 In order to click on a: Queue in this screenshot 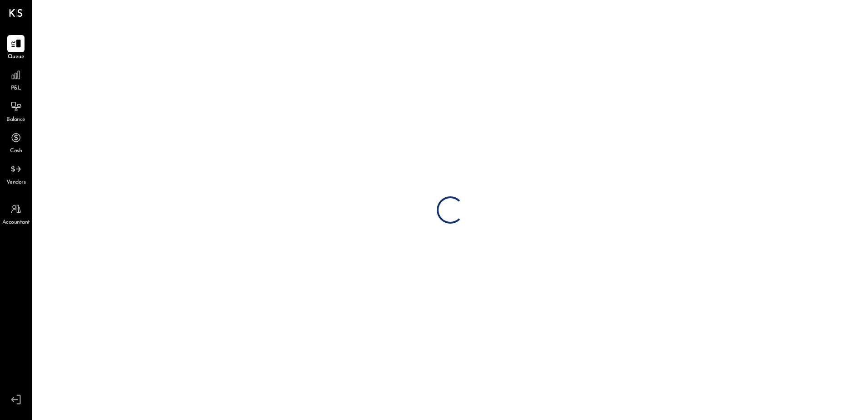, I will do `click(16, 48)`.